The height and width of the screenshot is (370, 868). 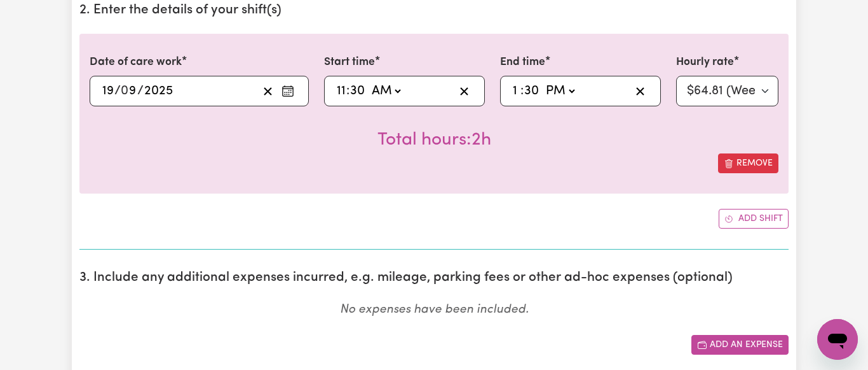 What do you see at coordinates (753, 218) in the screenshot?
I see `button: Add another shift` at bounding box center [753, 218].